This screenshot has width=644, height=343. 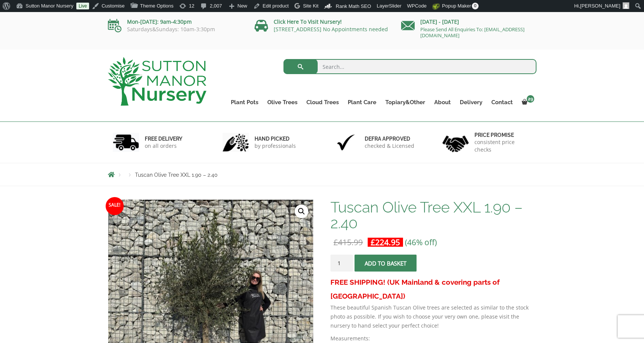 What do you see at coordinates (386, 263) in the screenshot?
I see `button: Add to basket` at bounding box center [386, 263].